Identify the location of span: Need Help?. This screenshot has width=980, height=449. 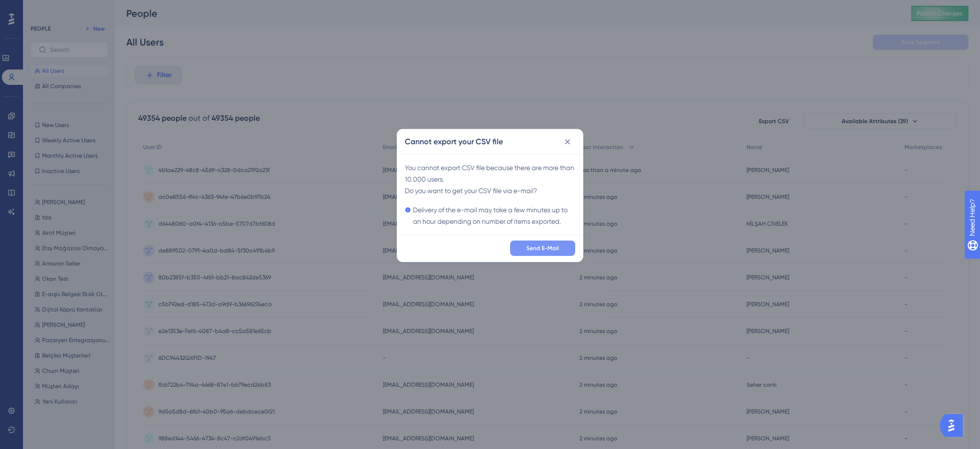
(41, 8).